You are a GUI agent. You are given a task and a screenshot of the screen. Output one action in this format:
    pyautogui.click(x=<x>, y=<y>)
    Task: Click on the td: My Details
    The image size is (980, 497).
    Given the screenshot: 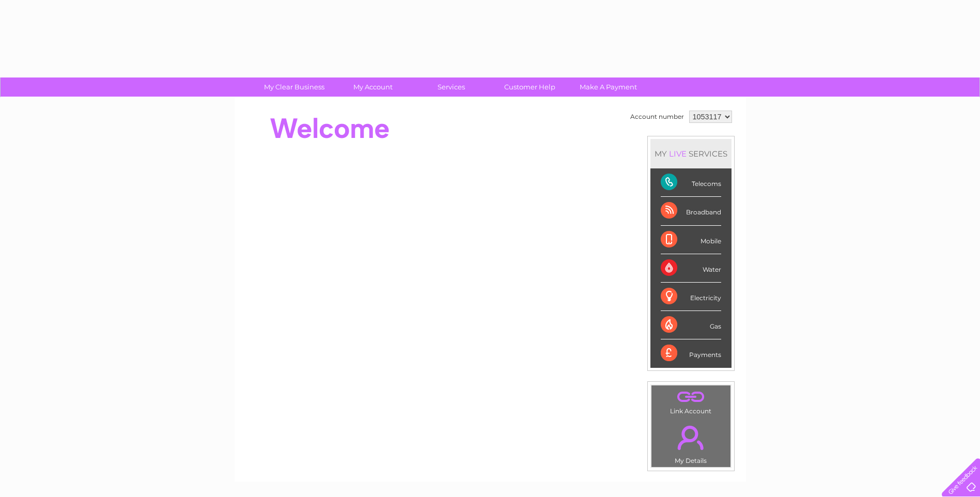 What is the action you would take?
    pyautogui.click(x=691, y=442)
    